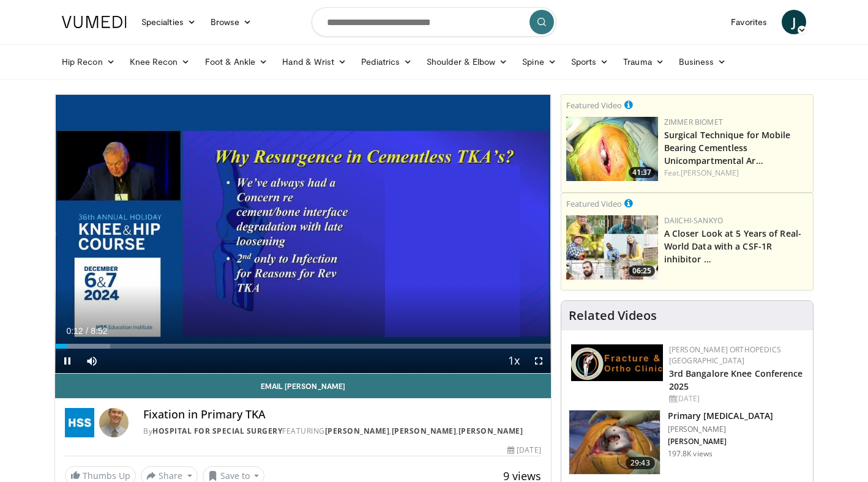 The image size is (868, 482). Describe the element at coordinates (114, 423) in the screenshot. I see `img: Avatar` at that location.